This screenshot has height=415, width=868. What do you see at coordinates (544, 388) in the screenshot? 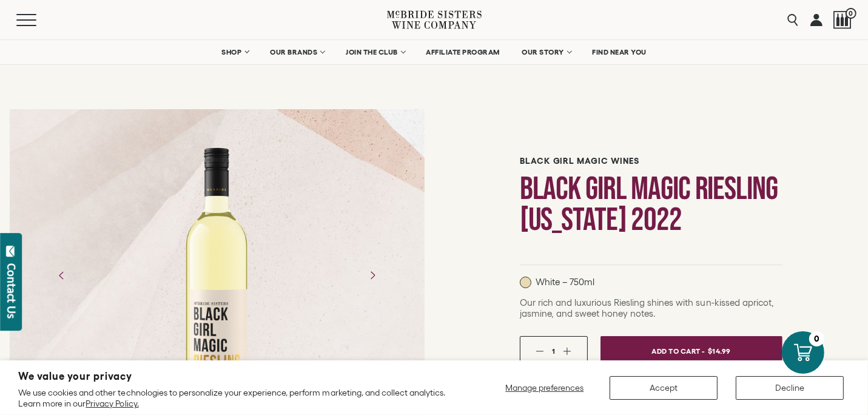
I see `button: Manage preferences` at bounding box center [544, 388].